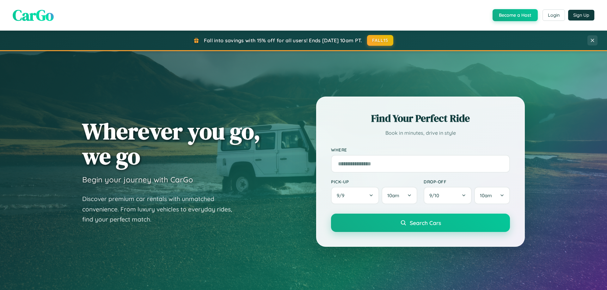 The height and width of the screenshot is (290, 607). What do you see at coordinates (380, 40) in the screenshot?
I see `button: FALL15` at bounding box center [380, 40].